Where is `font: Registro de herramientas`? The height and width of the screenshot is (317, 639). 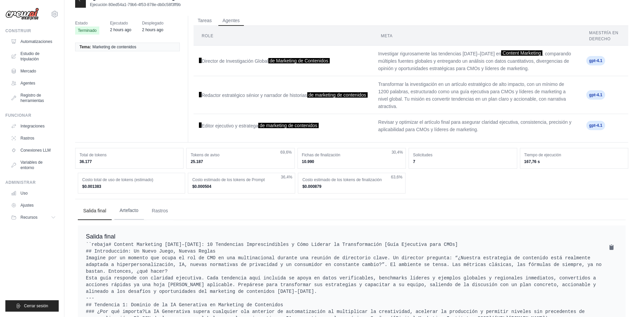
font: Registro de herramientas is located at coordinates (32, 98).